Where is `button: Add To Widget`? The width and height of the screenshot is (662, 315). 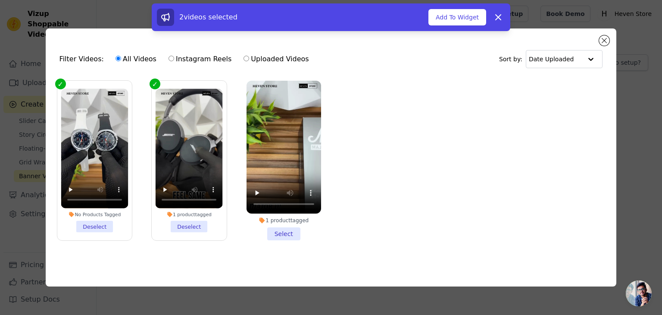 button: Add To Widget is located at coordinates (457, 17).